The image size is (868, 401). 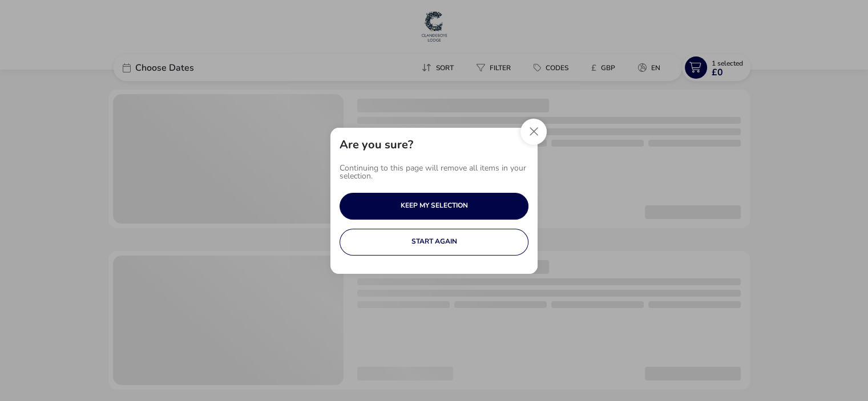 I want to click on div: uhoh, so click(x=434, y=200).